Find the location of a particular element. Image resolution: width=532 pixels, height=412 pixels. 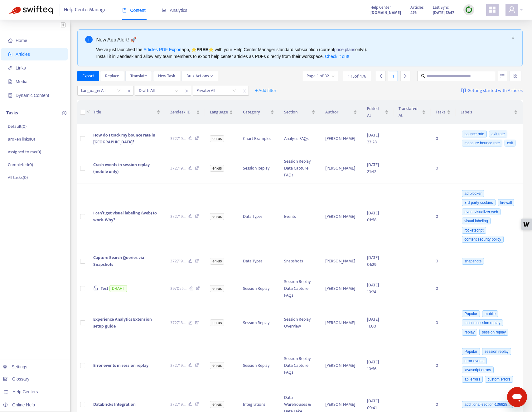

span: area-chart is located at coordinates (164, 11).